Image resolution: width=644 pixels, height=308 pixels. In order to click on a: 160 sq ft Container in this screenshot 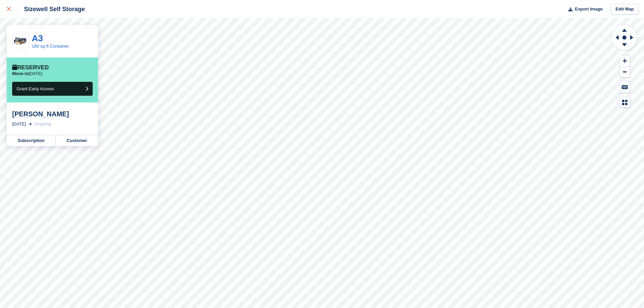, I will do `click(51, 46)`.